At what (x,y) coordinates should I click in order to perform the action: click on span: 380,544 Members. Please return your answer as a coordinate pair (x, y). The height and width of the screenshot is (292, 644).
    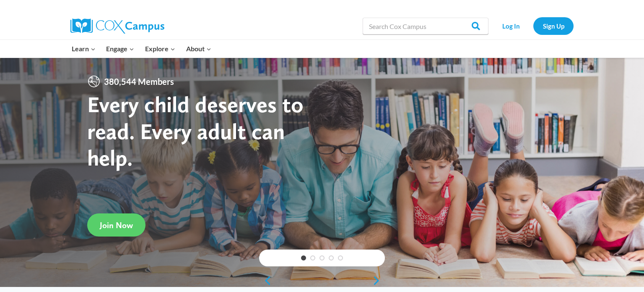
    Looking at the image, I should click on (139, 82).